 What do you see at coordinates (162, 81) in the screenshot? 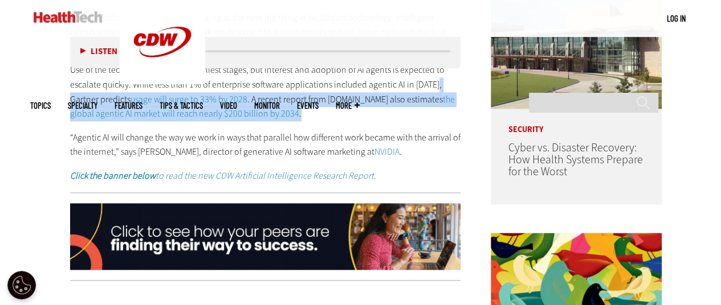
I see `a: CDW` at bounding box center [162, 81].